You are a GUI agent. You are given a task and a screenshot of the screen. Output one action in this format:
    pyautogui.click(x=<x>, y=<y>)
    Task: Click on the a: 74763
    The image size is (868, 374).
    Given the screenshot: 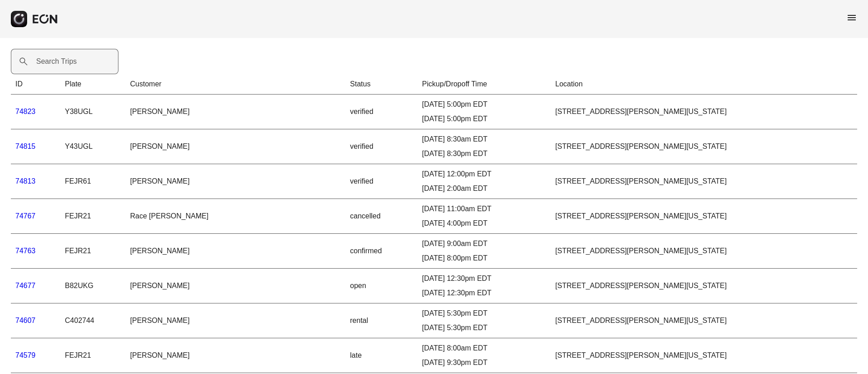 What is the action you would take?
    pyautogui.click(x=25, y=251)
    